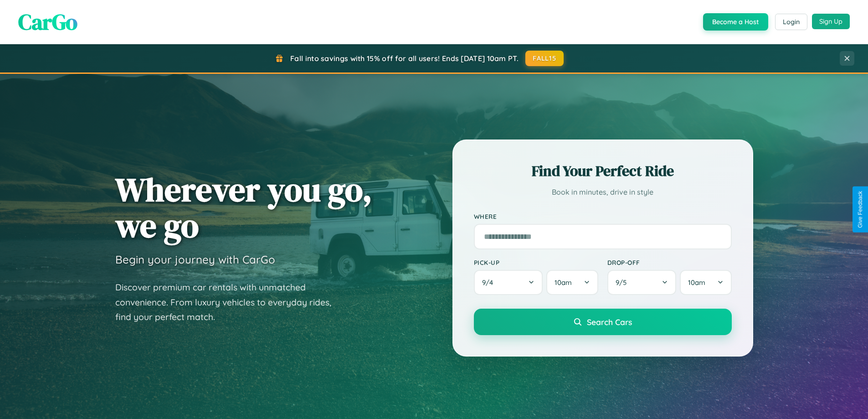  Describe the element at coordinates (831, 21) in the screenshot. I see `button: Sign Up` at that location.